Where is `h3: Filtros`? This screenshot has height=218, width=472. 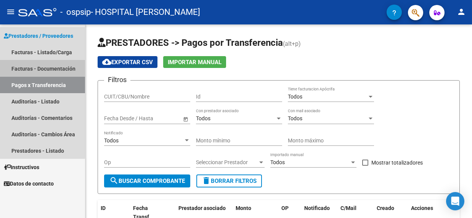 h3: Filtros is located at coordinates (117, 80).